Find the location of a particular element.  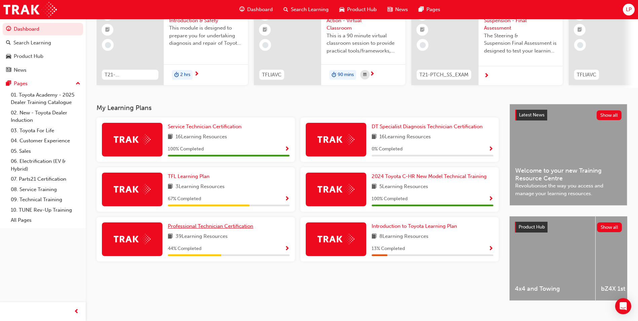

span: Pages is located at coordinates (433, 9).